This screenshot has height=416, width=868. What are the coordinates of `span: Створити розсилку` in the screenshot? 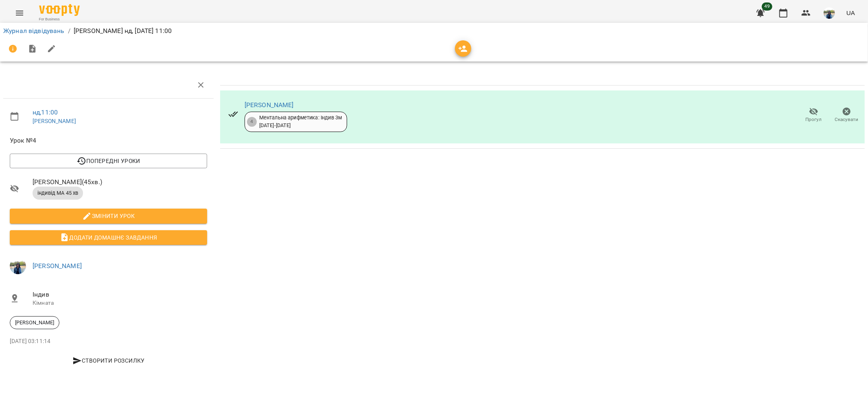 It's located at (108, 361).